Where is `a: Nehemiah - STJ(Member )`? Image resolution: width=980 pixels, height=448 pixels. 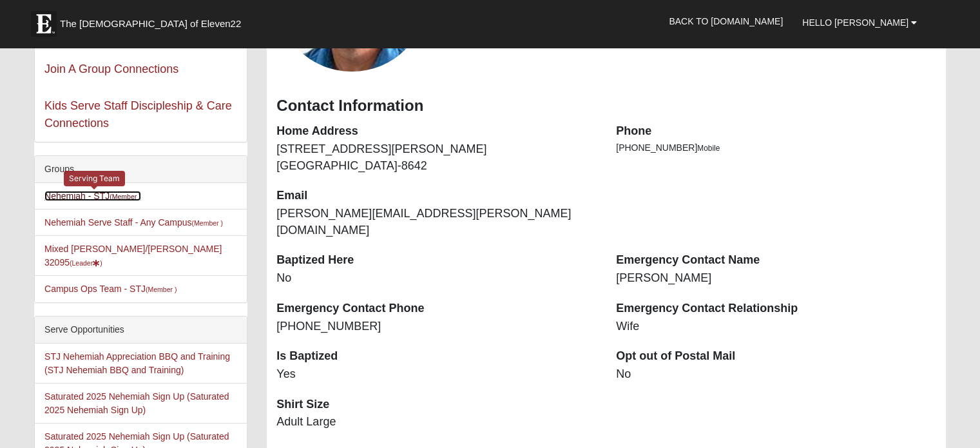
a: Nehemiah - STJ(Member ) is located at coordinates (93, 196).